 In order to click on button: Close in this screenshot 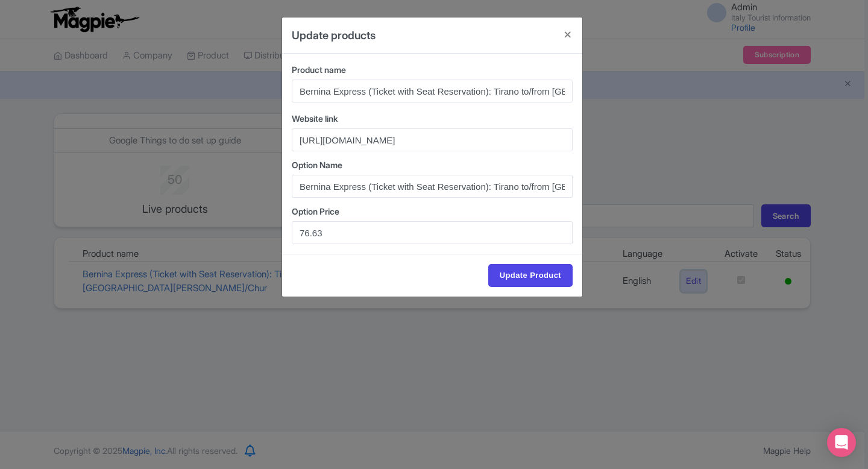, I will do `click(568, 35)`.